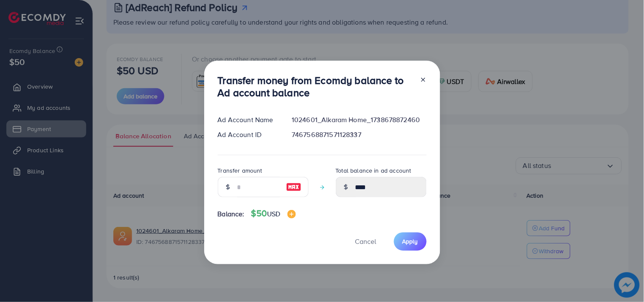 This screenshot has width=644, height=302. What do you see at coordinates (366, 241) in the screenshot?
I see `span: Cancel` at bounding box center [366, 241].